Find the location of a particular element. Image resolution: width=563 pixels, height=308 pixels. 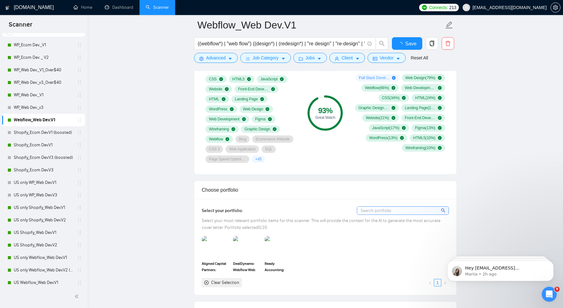

a: Shopify_Ecom Dev.V3 (boosted) is located at coordinates (44, 158).